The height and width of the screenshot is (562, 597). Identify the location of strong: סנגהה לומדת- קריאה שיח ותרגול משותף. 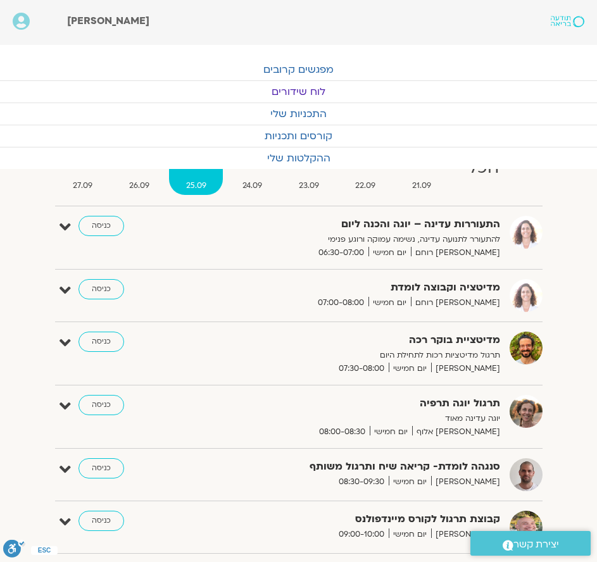
(364, 466).